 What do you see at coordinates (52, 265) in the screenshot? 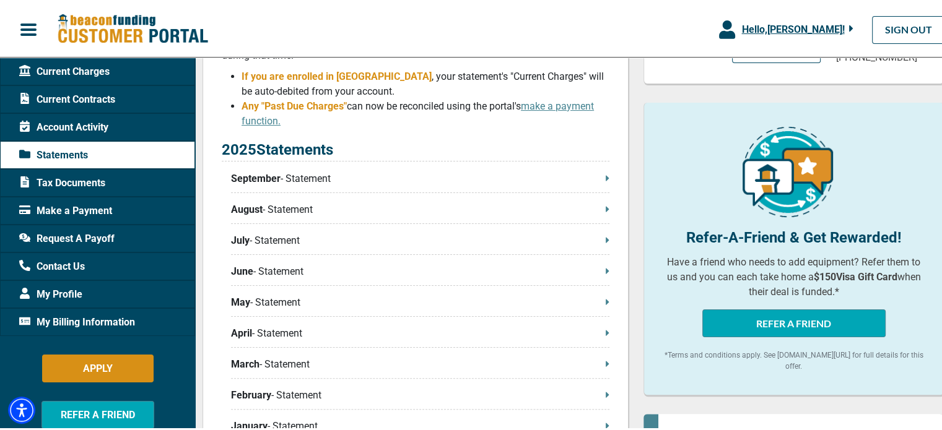
I see `span: Contact Us` at bounding box center [52, 265].